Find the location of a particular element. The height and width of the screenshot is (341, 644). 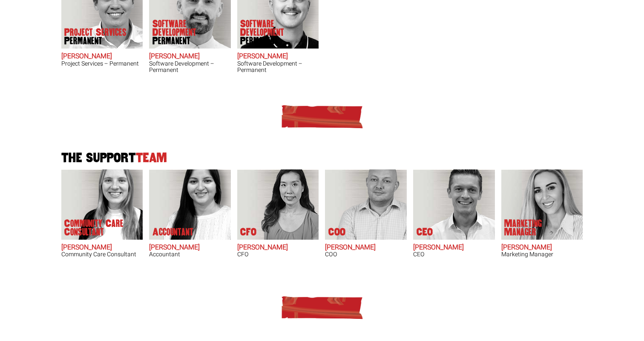

p: COO is located at coordinates (337, 232).